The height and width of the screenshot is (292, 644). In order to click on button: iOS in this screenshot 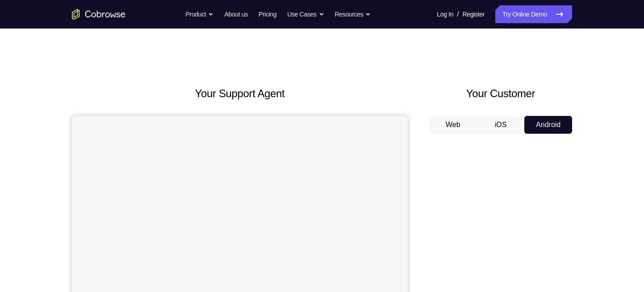, I will do `click(501, 125)`.